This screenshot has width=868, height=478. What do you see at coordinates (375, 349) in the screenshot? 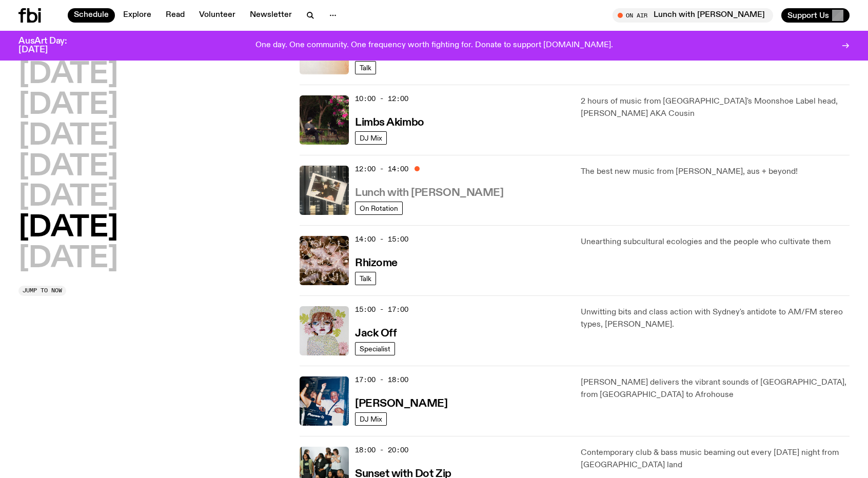
I see `span: Specialist` at bounding box center [375, 349].